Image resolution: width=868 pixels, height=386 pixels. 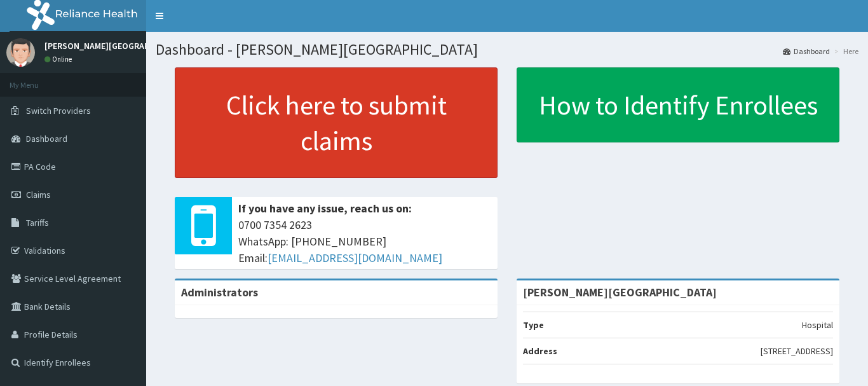 What do you see at coordinates (817, 325) in the screenshot?
I see `p: Hospital` at bounding box center [817, 325].